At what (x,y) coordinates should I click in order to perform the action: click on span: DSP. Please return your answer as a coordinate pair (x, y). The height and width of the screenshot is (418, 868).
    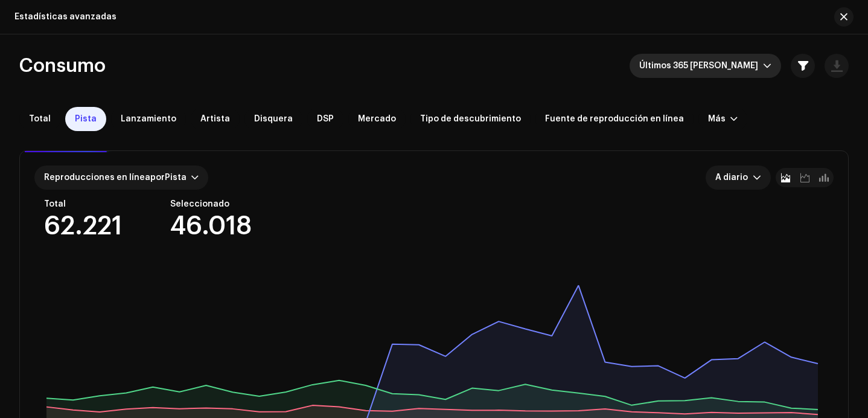
    Looking at the image, I should click on (326, 119).